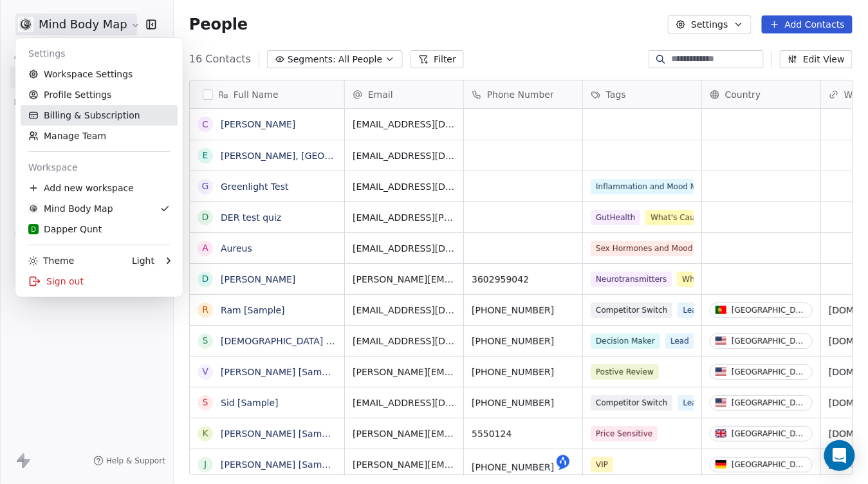 The width and height of the screenshot is (868, 484). Describe the element at coordinates (65, 229) in the screenshot. I see `div: Dapper Qunt` at that location.